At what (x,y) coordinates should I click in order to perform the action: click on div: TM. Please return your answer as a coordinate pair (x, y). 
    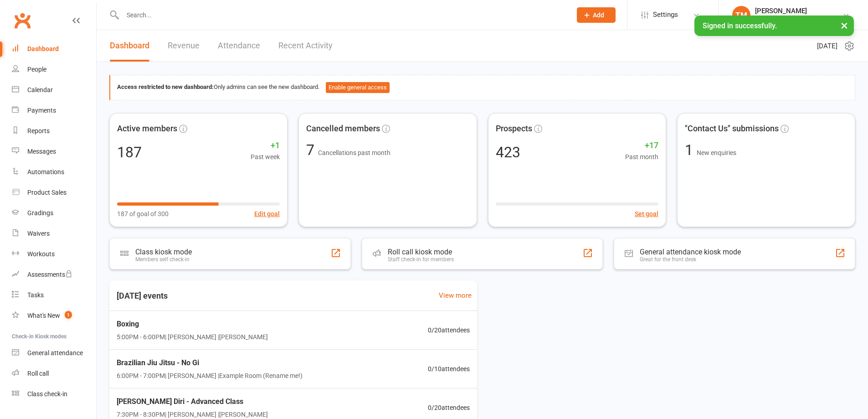
    Looking at the image, I should click on (741, 15).